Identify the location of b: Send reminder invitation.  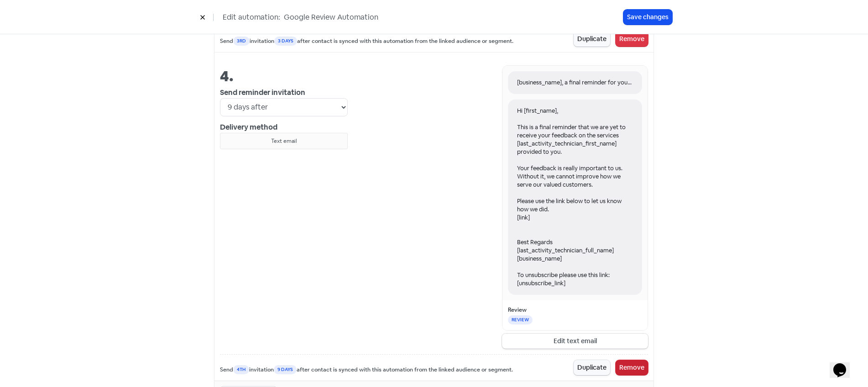
(262, 92).